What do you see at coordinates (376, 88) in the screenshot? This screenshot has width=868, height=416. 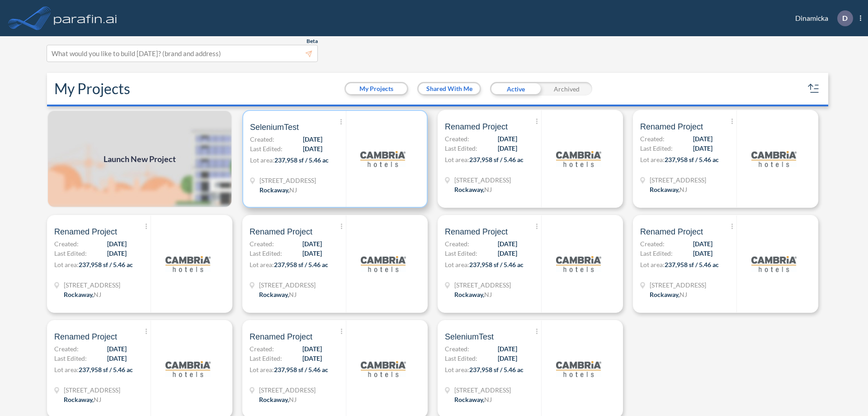 I see `button: My Projects` at bounding box center [376, 88].